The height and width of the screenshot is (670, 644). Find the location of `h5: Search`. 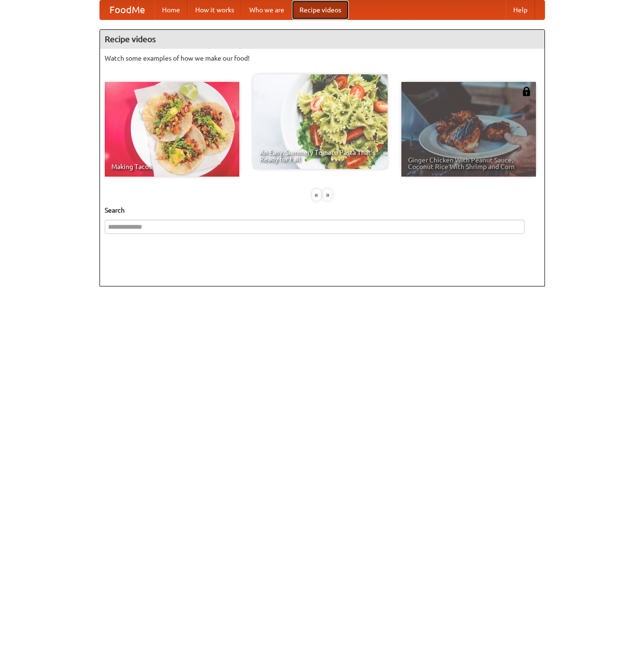

h5: Search is located at coordinates (322, 211).